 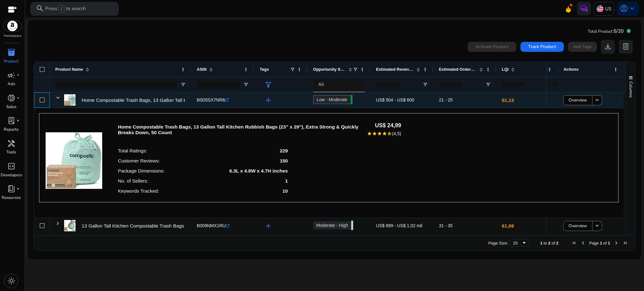 What do you see at coordinates (399, 225) in the screenshot?
I see `span: US$ 899 - US$ 1,02 mil` at bounding box center [399, 225].